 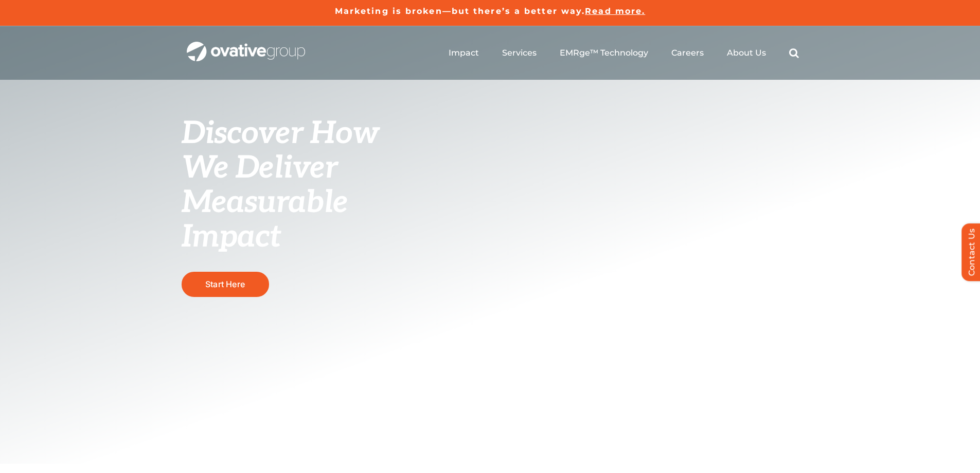 I want to click on a: EMRge™ Technology, so click(x=604, y=53).